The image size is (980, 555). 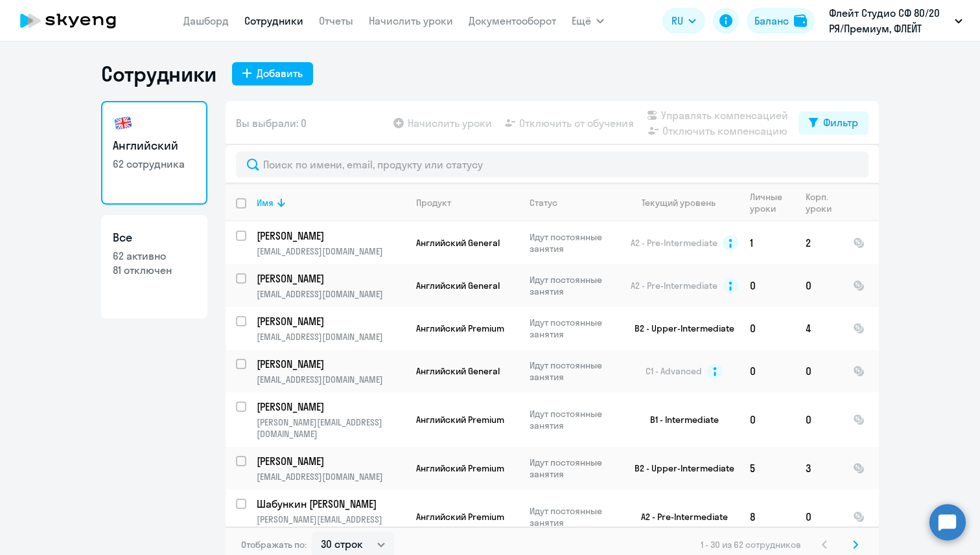 I want to click on p: 81 отключен, so click(x=155, y=270).